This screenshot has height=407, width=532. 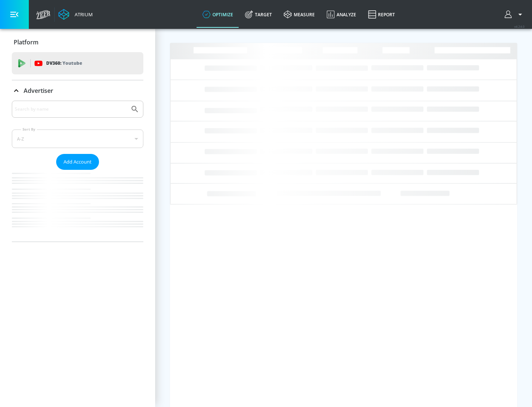 I want to click on span: Add Account, so click(x=78, y=162).